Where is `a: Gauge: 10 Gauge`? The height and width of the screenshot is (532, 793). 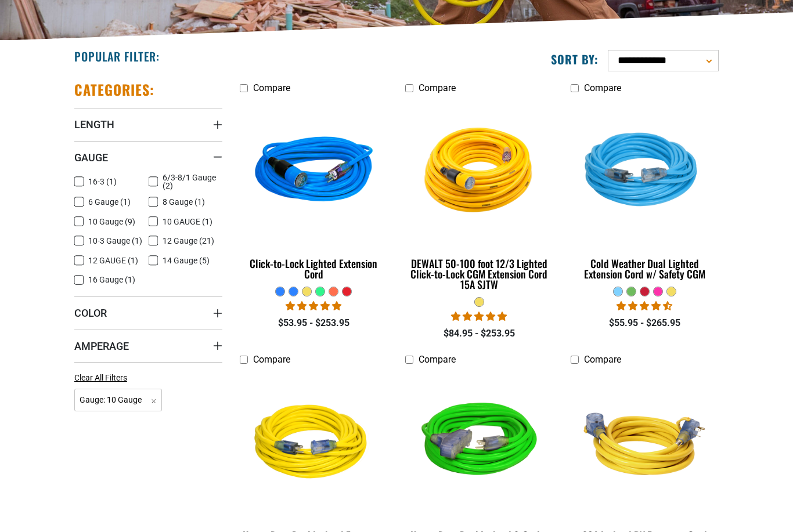
a: Gauge: 10 Gauge is located at coordinates (118, 399).